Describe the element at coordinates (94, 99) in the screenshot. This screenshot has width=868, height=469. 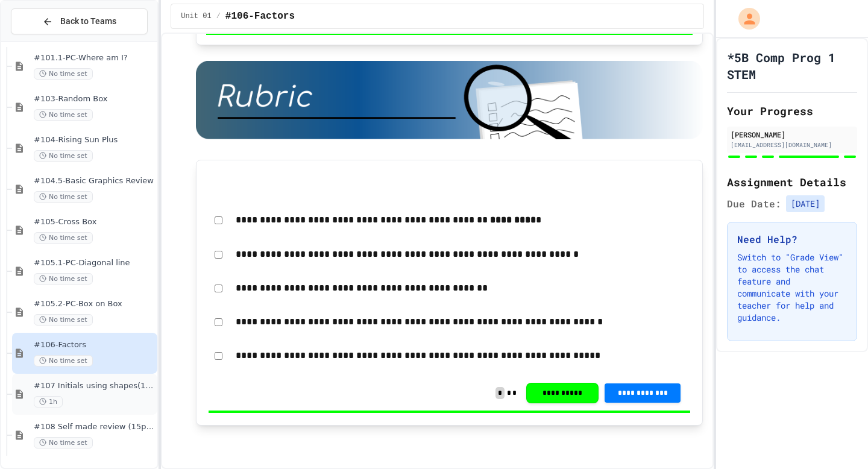
I see `span: #103-Random Box` at that location.